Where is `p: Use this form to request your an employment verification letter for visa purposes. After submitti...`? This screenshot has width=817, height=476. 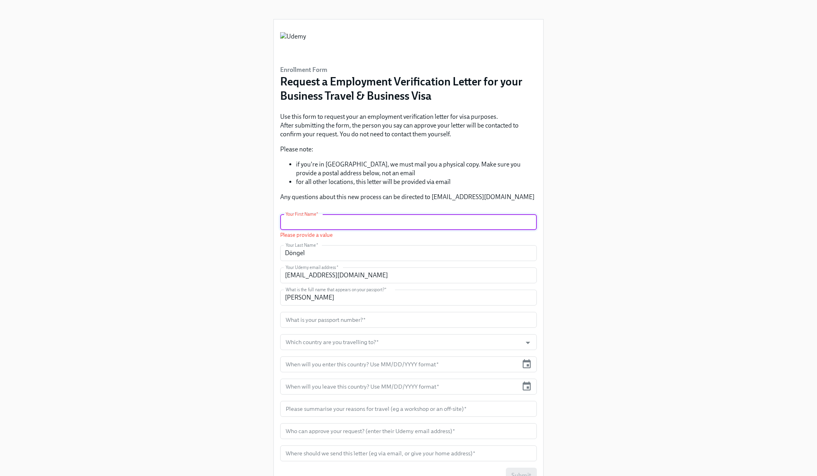 p: Use this form to request your an employment verification letter for visa purposes. After submitti... is located at coordinates (409, 126).